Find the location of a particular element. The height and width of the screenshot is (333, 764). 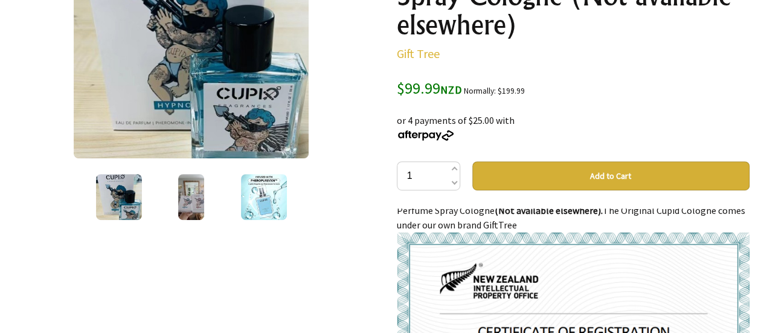

small: Normally: $199.99 is located at coordinates (494, 91).